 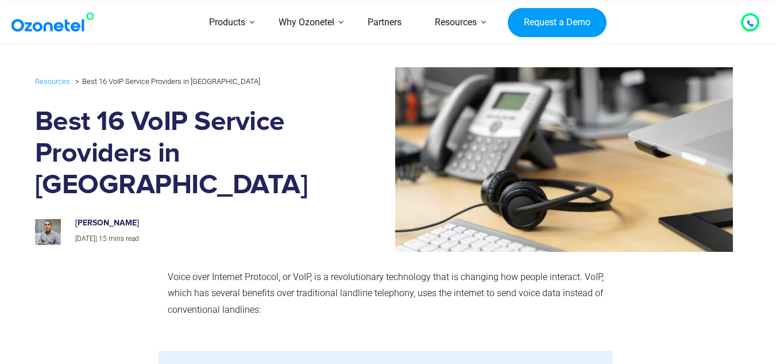 What do you see at coordinates (385, 293) in the screenshot?
I see `span: Voice over Internet Protocol, or VoIP, is a revolutionary technology that is changing how people ...` at bounding box center [385, 293].